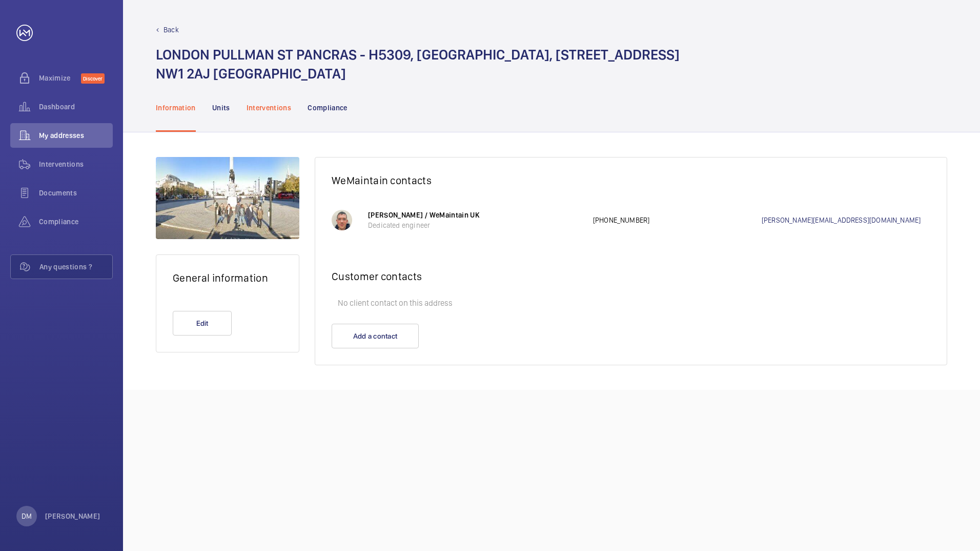  What do you see at coordinates (375, 336) in the screenshot?
I see `button: Add a contact` at bounding box center [375, 336].